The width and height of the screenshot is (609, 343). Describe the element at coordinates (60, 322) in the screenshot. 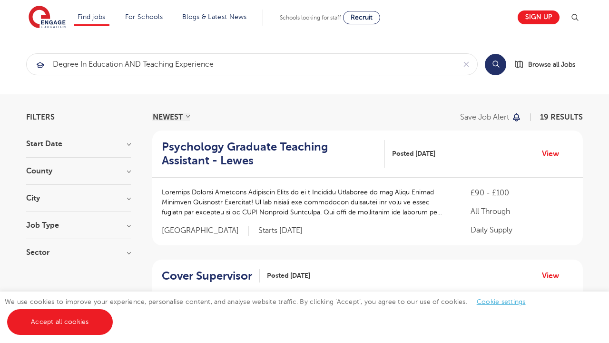

I see `a: Accept all cookies` at that location.